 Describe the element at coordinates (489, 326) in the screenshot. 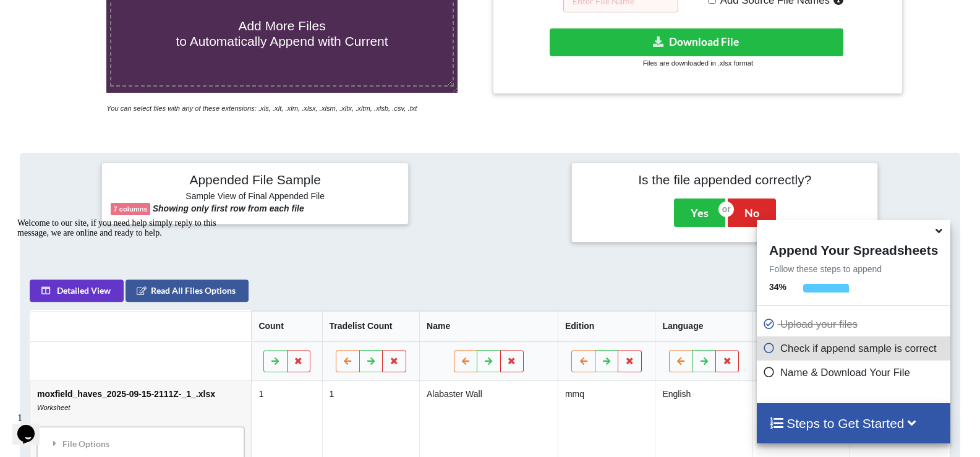

I see `th: Name` at that location.